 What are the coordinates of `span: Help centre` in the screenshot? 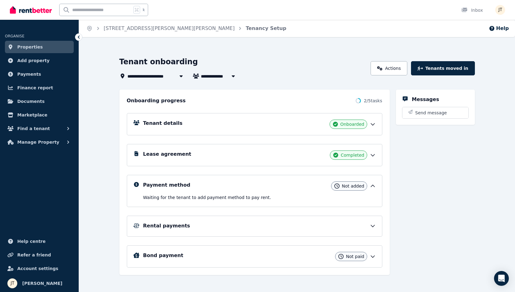 It's located at (31, 241).